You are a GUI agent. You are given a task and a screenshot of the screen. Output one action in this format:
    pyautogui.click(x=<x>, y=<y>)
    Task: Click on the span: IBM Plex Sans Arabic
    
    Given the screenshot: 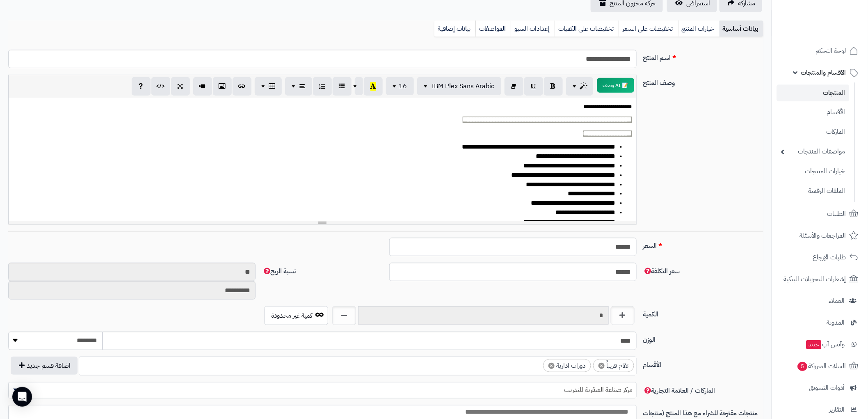 What is the action you would take?
    pyautogui.click(x=463, y=86)
    